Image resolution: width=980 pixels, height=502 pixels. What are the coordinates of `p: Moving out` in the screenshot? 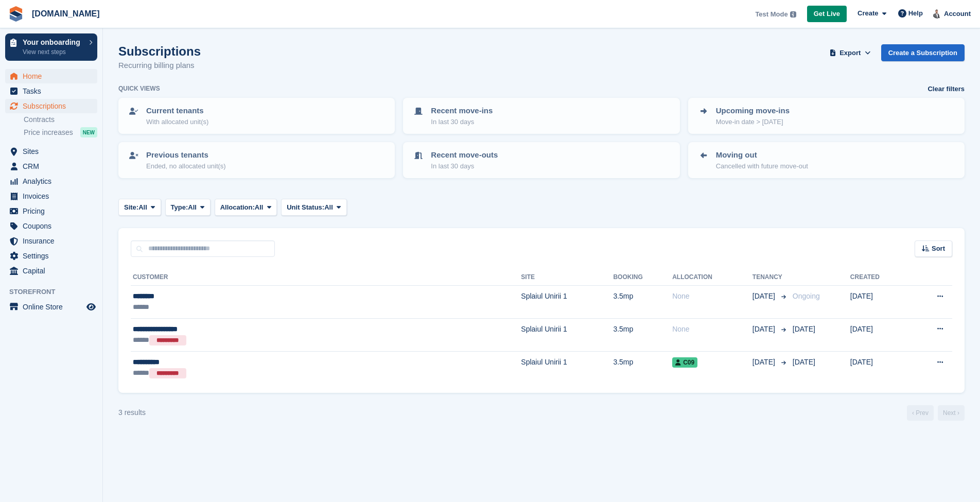 It's located at (762, 155).